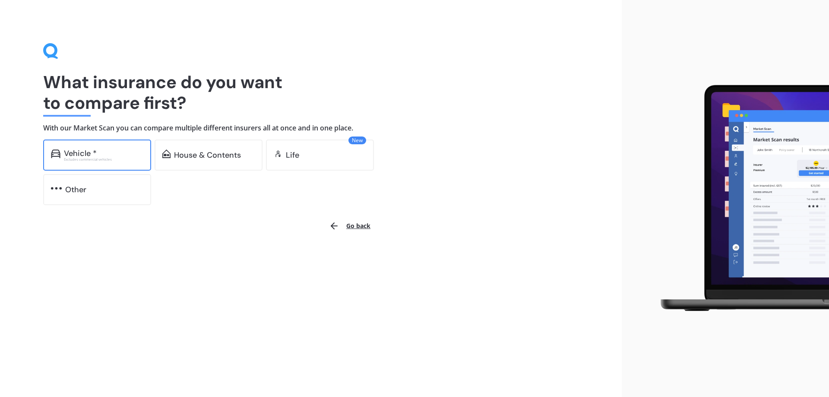  I want to click on h4: With our Market Scan you can compare multiple different insurers all at once and in one place., so click(311, 128).